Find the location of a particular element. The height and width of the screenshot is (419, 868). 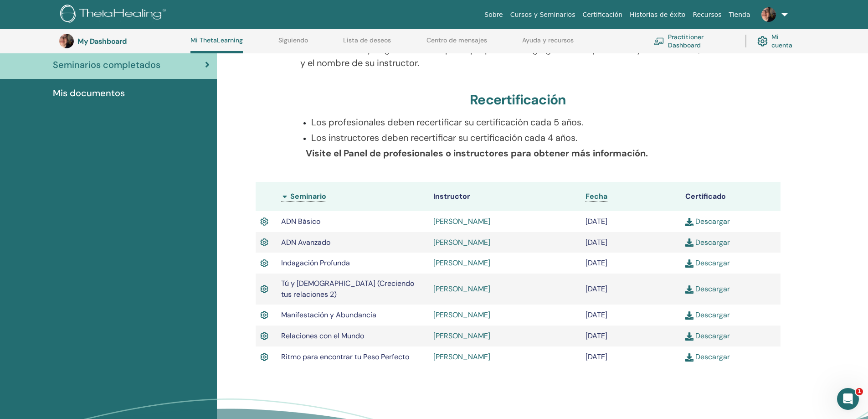

a: Centro de mensajes is located at coordinates (457, 44).